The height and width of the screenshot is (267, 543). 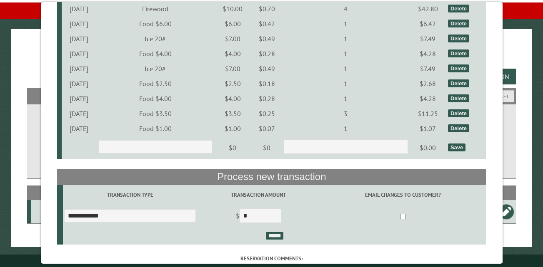 What do you see at coordinates (258, 195) in the screenshot?
I see `label: Transaction Amount` at bounding box center [258, 195].